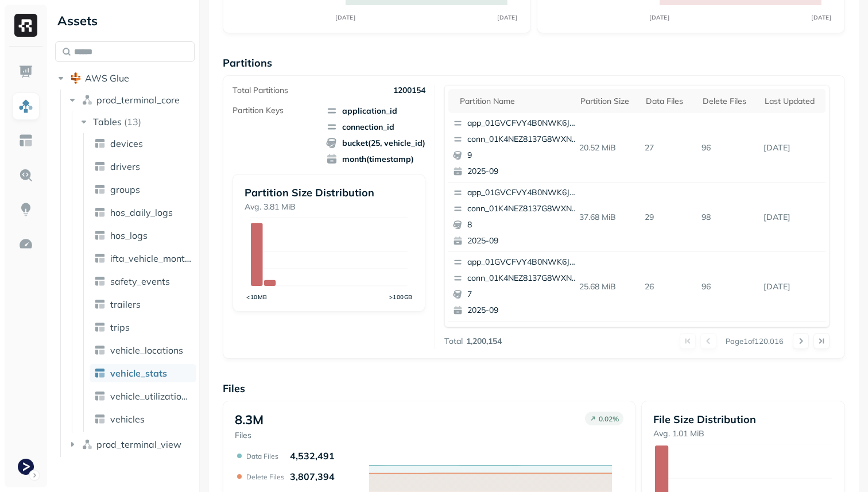 This screenshot has height=492, width=868. I want to click on p: 0.02 %, so click(608, 419).